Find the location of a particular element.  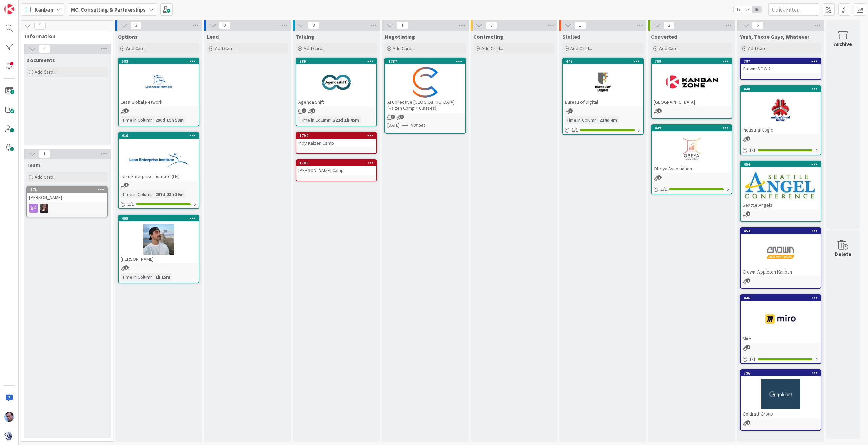

div: 453Crown: Appleton Kanban is located at coordinates (780, 252).